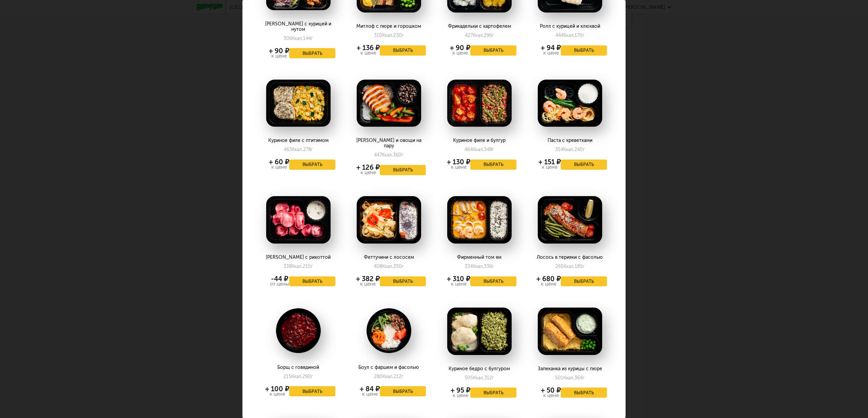 The height and width of the screenshot is (418, 868). Describe the element at coordinates (570, 377) in the screenshot. I see `div: 501 364` at that location.